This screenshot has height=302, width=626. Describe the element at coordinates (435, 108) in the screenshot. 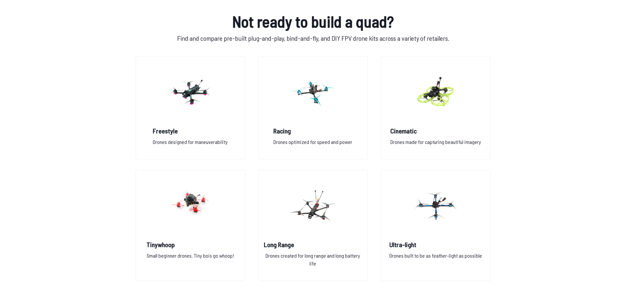

I see `a: image of categoryCinematicDrones made for capturing beautiful imagery` at that location.